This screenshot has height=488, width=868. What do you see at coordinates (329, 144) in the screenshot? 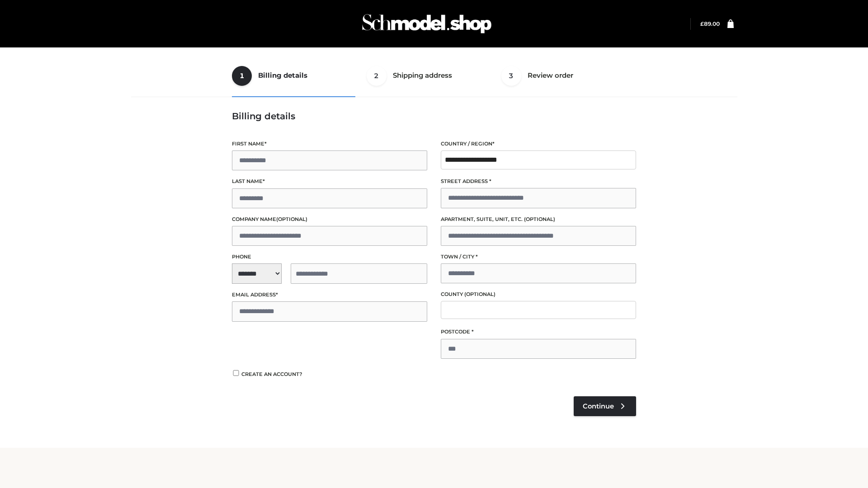
I see `label: First name` at bounding box center [329, 144].